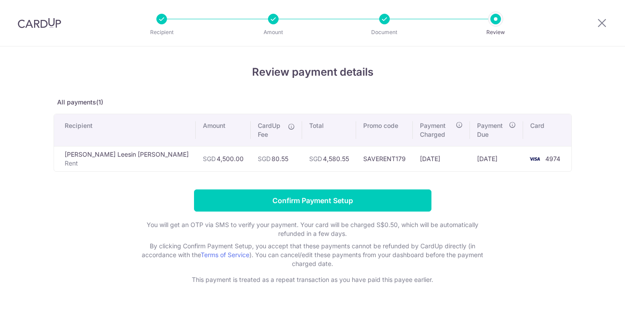  What do you see at coordinates (271, 130) in the screenshot?
I see `span: CardUp Fee` at bounding box center [271, 130].